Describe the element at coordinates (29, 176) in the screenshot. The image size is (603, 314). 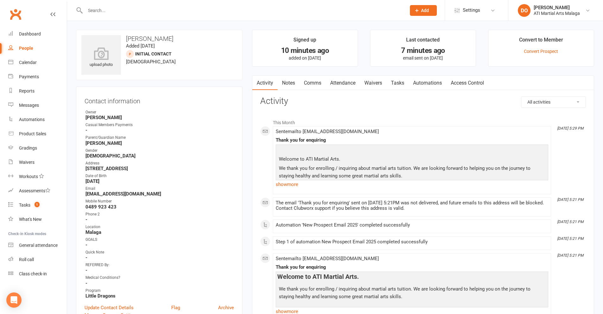
I see `div: Workouts` at that location.